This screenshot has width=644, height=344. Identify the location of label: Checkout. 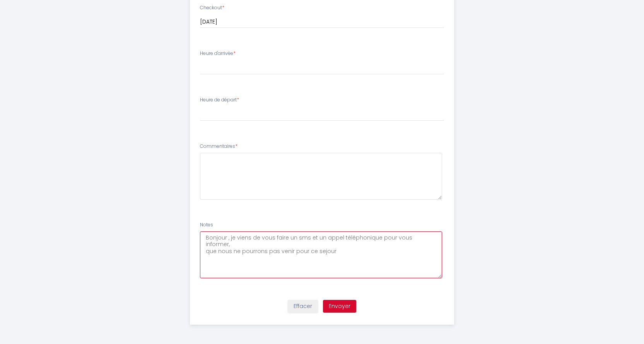
(212, 8).